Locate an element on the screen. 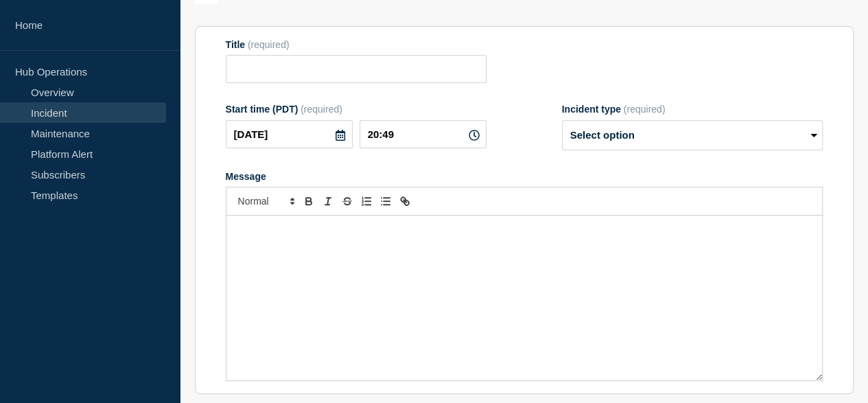  button: Toggle strikethrough text is located at coordinates (347, 201).